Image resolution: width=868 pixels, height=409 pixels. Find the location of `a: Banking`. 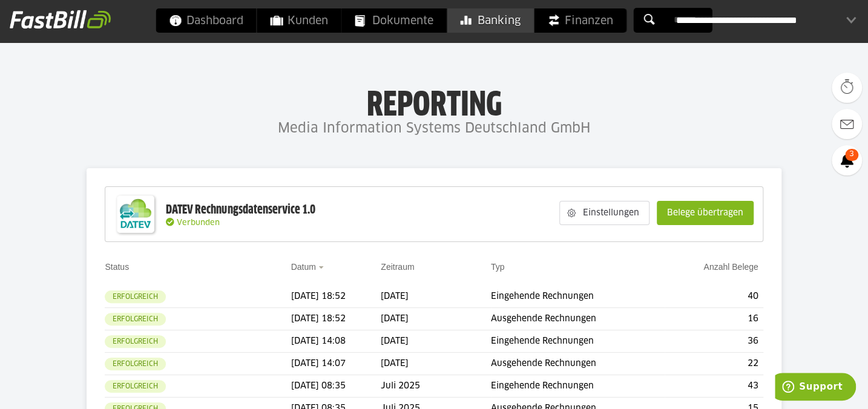

a: Banking is located at coordinates (490, 21).